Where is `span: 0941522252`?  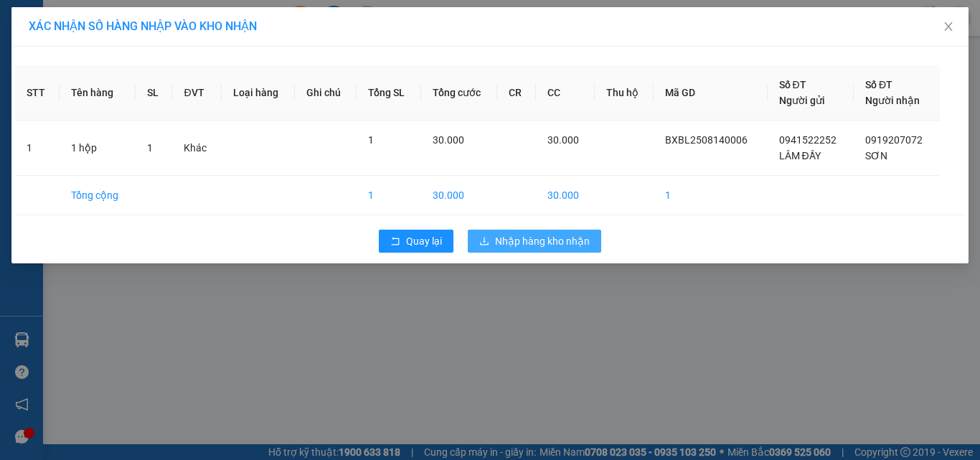
span: 0941522252 is located at coordinates (808, 140).